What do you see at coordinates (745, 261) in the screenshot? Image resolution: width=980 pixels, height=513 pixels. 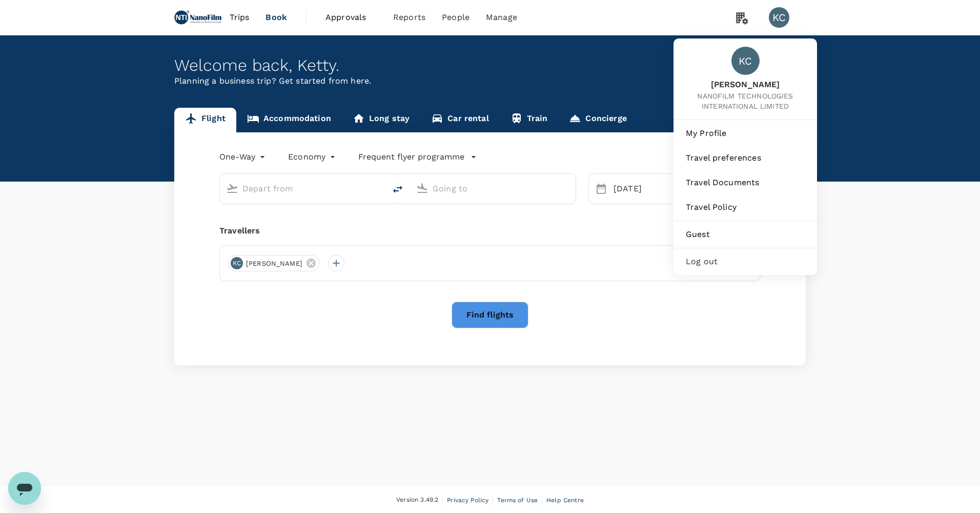 I see `span: Log out` at bounding box center [745, 261].